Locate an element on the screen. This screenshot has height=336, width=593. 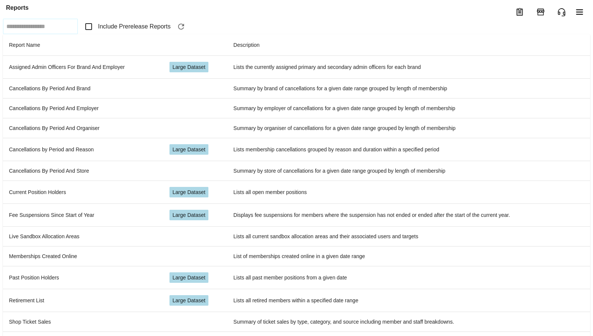
td: Summary by organiser of cancellations for a given date range grouped by length of membership is located at coordinates (409, 128).